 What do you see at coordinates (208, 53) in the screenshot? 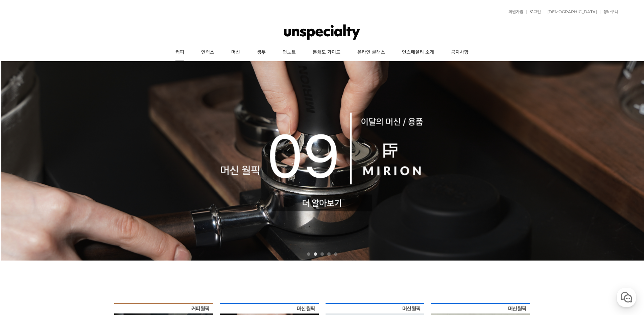
I see `a: 언럭스` at bounding box center [208, 53].